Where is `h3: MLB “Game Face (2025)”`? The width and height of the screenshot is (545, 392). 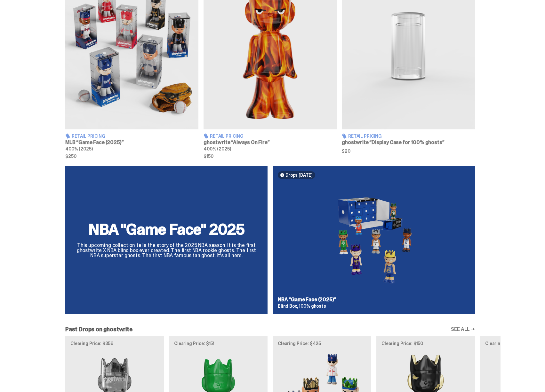 h3: MLB “Game Face (2025)” is located at coordinates (132, 143).